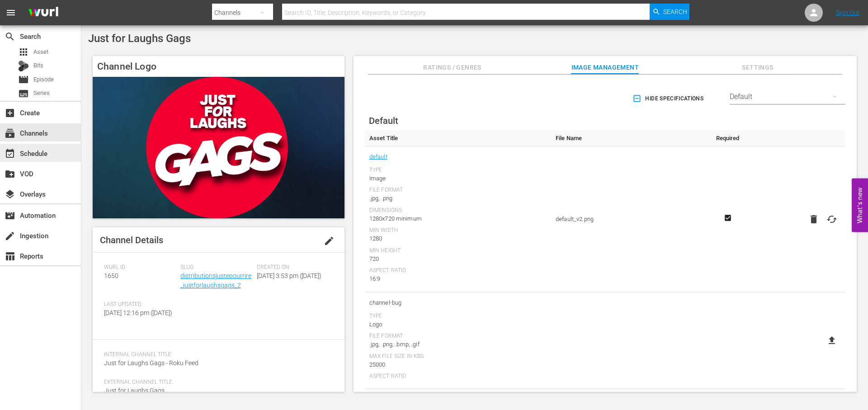  I want to click on span: VOD, so click(10, 174).